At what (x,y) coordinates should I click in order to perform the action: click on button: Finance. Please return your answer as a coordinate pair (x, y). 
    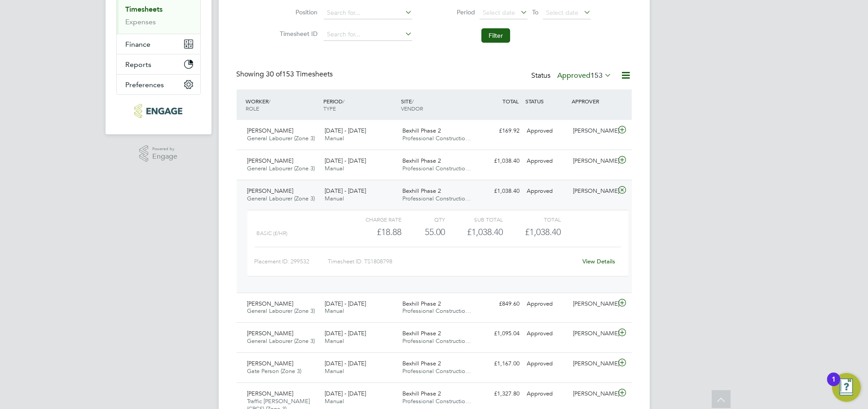
    Looking at the image, I should click on (158, 44).